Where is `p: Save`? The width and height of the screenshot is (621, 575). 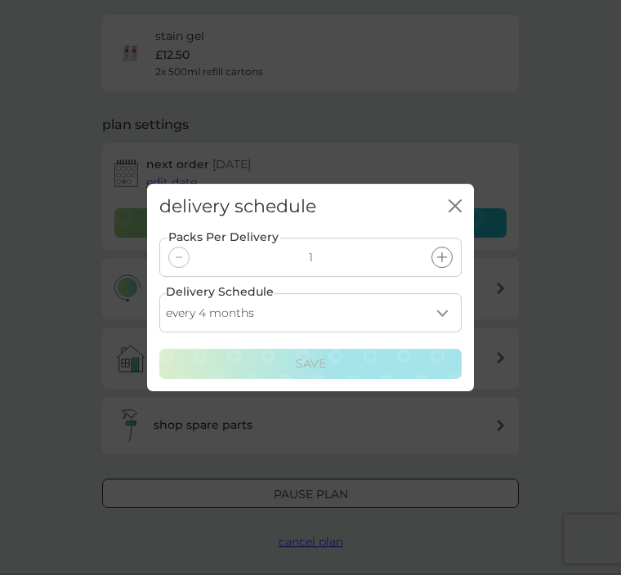 p: Save is located at coordinates (310, 364).